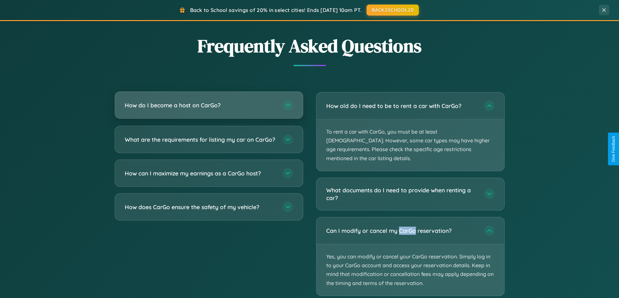  Describe the element at coordinates (200, 207) in the screenshot. I see `h3: How does CarGo ensure the safety of my vehicle?` at that location.